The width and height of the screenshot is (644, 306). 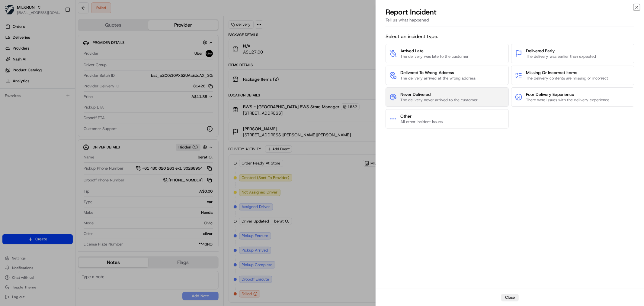 I want to click on span: Delivered To Wrong Address, so click(x=438, y=72).